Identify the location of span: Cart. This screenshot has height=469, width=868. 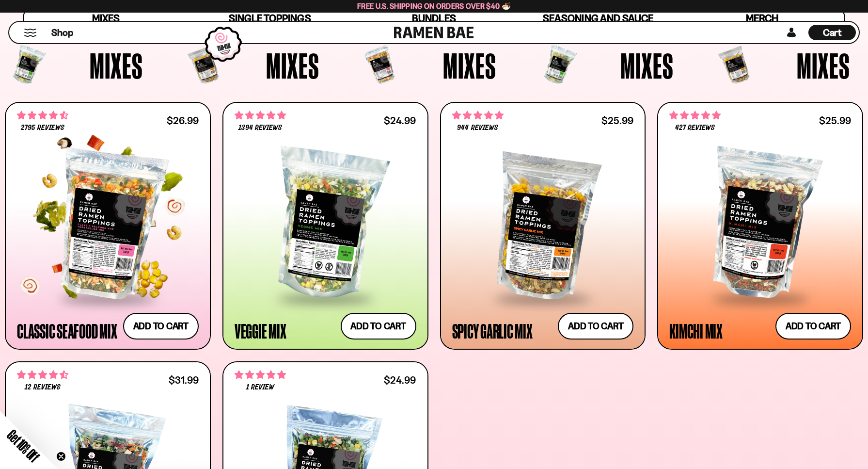
(832, 32).